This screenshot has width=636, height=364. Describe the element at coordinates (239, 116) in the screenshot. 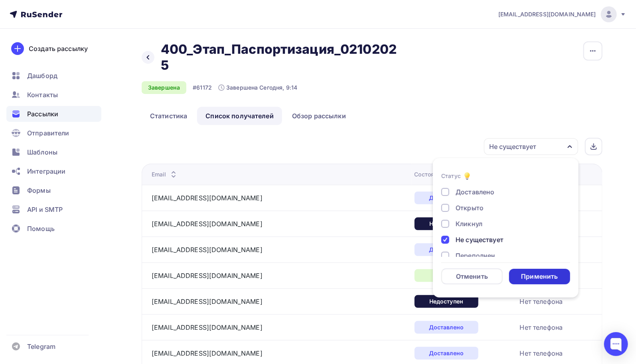

I see `a: Список получателей` at that location.